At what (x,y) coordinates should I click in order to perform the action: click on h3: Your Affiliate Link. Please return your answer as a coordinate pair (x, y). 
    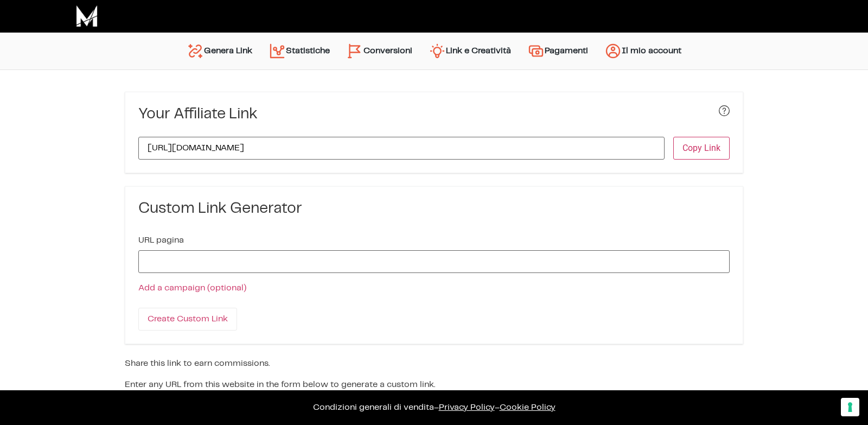
    Looking at the image, I should click on (198, 115).